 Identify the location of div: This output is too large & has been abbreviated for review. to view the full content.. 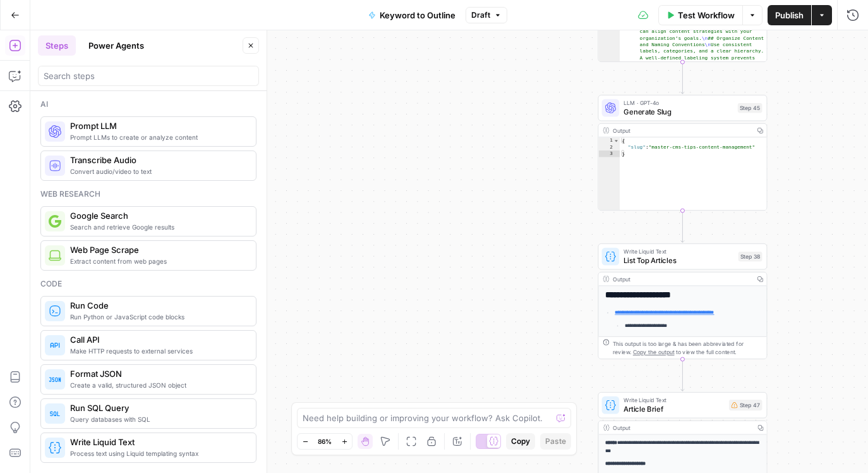
(688, 348).